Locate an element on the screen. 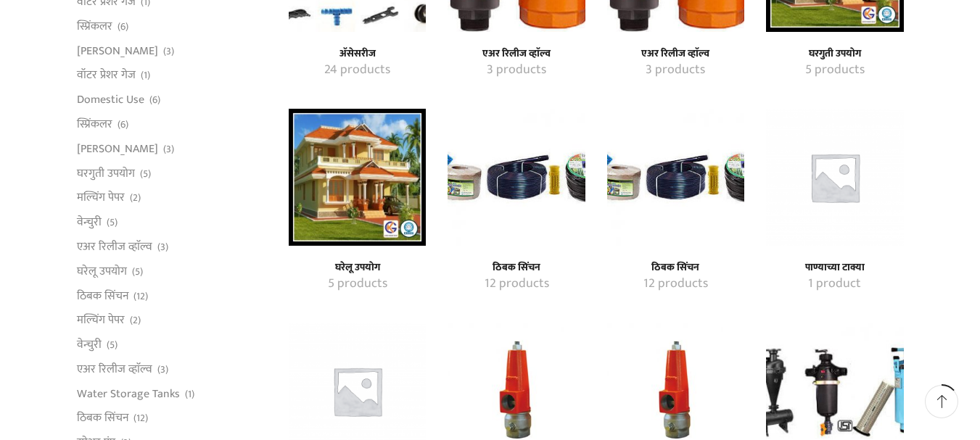 The width and height of the screenshot is (980, 440). h4: घरेलू उपयोग is located at coordinates (357, 268).